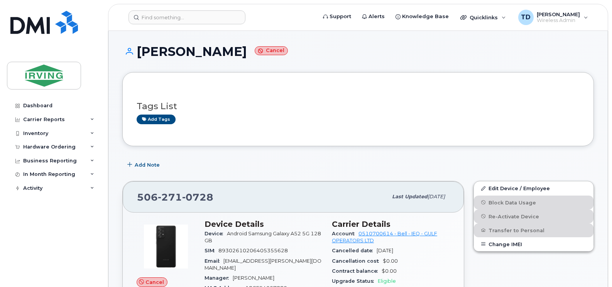 This screenshot has height=287, width=612. I want to click on small: Cancel, so click(271, 51).